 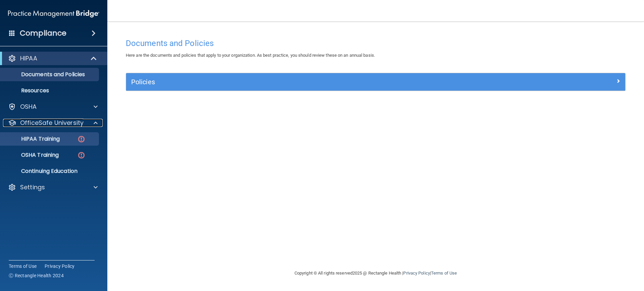 I want to click on p: HIPAA, so click(x=29, y=58).